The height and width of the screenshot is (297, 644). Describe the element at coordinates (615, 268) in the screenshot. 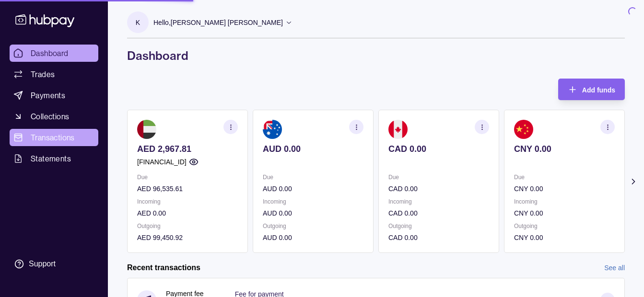

I see `a: See all` at that location.